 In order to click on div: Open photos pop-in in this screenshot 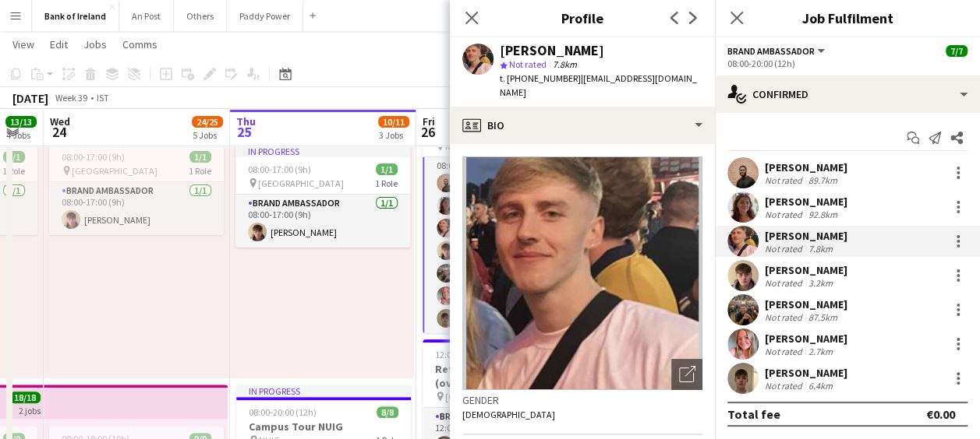, I will do `click(687, 374)`.